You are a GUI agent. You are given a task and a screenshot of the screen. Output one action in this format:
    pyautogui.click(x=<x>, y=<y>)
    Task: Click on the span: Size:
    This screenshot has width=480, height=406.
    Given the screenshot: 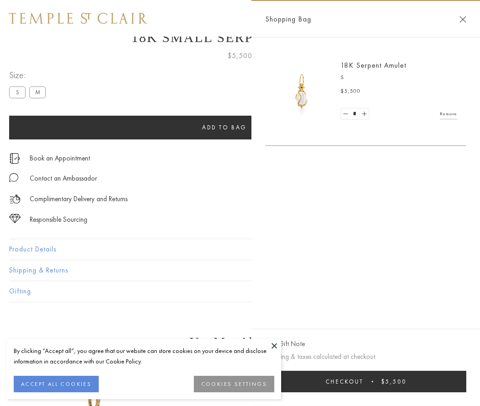 What is the action you would take?
    pyautogui.click(x=29, y=75)
    